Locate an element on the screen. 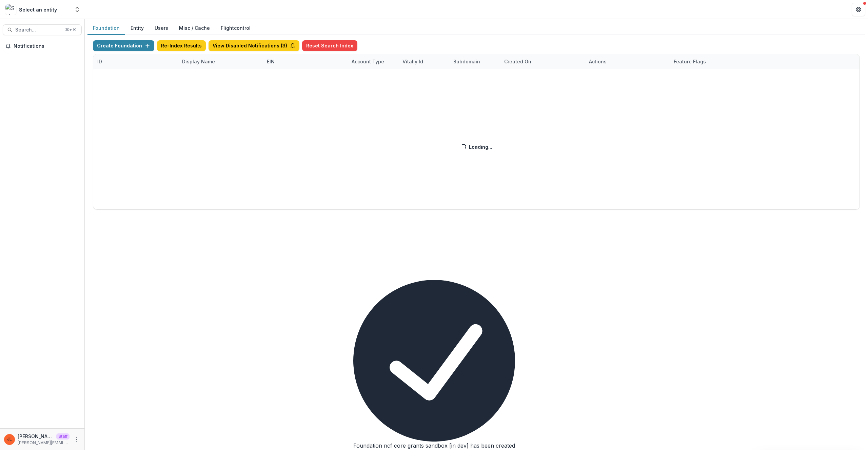  div: Jeanne Locker is located at coordinates (10, 440).